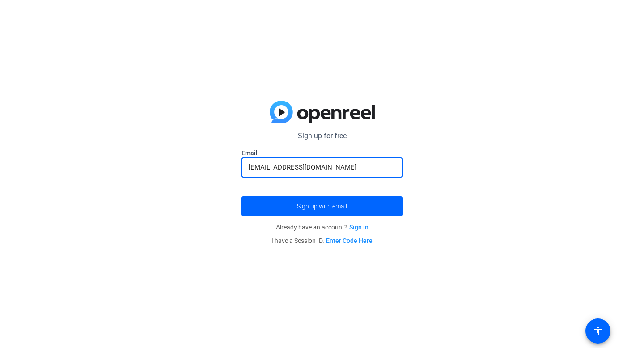  Describe the element at coordinates (322, 241) in the screenshot. I see `span: I have a Session ID.` at that location.